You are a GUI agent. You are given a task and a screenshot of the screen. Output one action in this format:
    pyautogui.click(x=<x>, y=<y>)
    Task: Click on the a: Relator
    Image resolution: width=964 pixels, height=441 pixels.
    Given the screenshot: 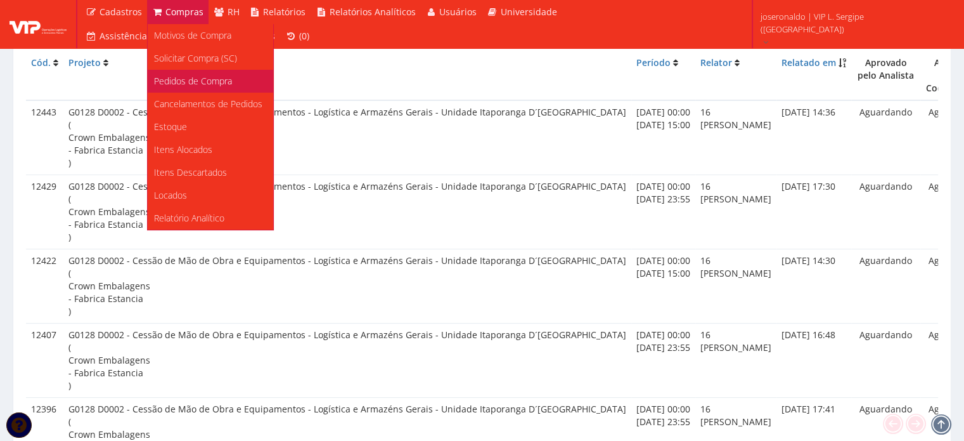 What is the action you would take?
    pyautogui.click(x=716, y=62)
    